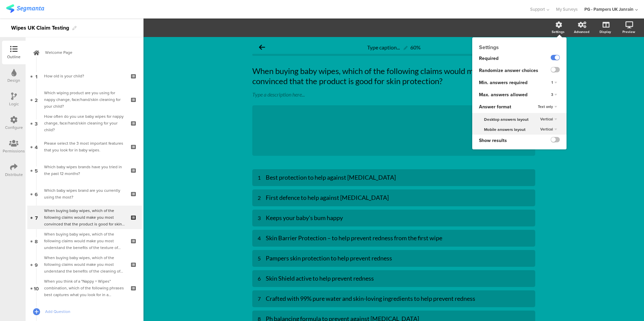 Image resolution: width=644 pixels, height=321 pixels. What do you see at coordinates (509, 70) in the screenshot?
I see `span: Randomize answer choices` at bounding box center [509, 70].